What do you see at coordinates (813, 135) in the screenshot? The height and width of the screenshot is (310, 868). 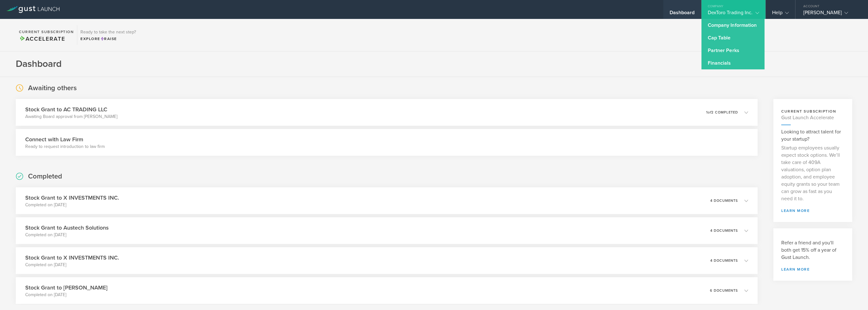 I see `h3: Looking to attract talent for your startup?` at bounding box center [813, 135].